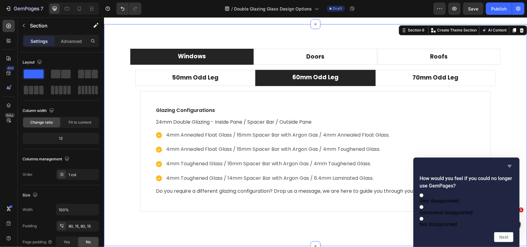 This screenshot has height=247, width=527. I want to click on span: No, so click(88, 242).